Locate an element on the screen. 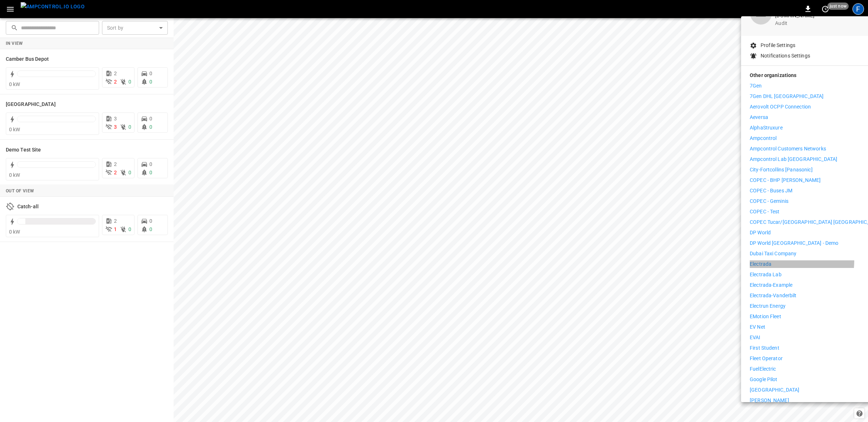  p: EVAI is located at coordinates (755, 337).